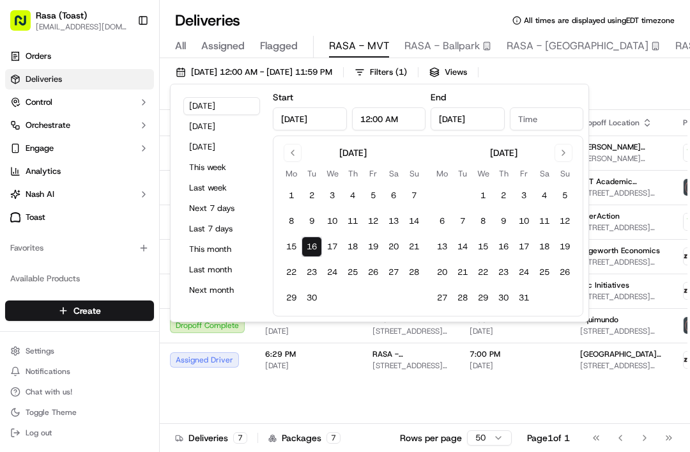 This screenshot has height=452, width=690. I want to click on img: Nash, so click(26, 26).